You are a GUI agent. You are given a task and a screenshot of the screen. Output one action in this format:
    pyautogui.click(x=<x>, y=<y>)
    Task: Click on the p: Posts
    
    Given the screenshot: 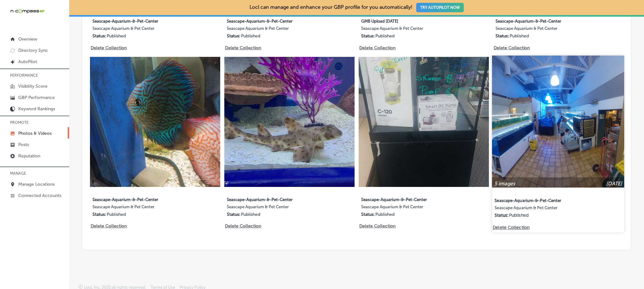 What is the action you would take?
    pyautogui.click(x=23, y=145)
    